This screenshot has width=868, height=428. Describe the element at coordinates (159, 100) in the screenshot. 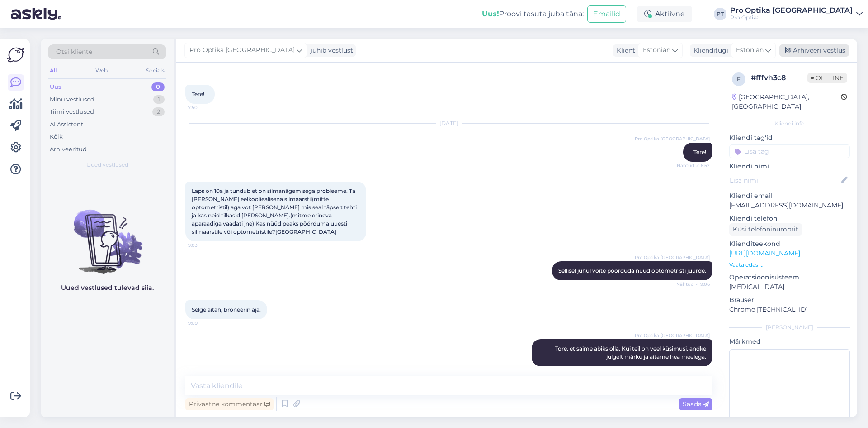

I see `div: 1` at that location.